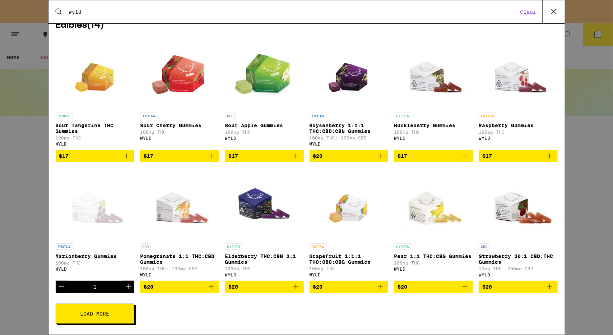 Image resolution: width=613 pixels, height=335 pixels. What do you see at coordinates (434, 256) in the screenshot?
I see `p: Pear 1:1 THC:CBG Gummies` at bounding box center [434, 256].